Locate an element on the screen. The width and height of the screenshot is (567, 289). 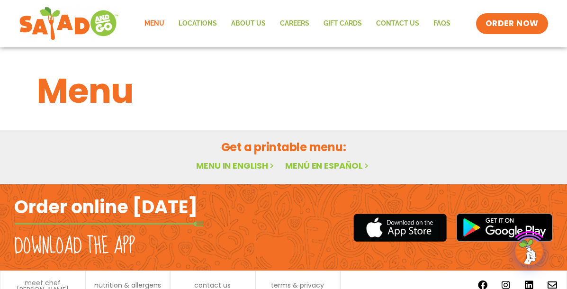
a: Menú en español is located at coordinates (328, 165).